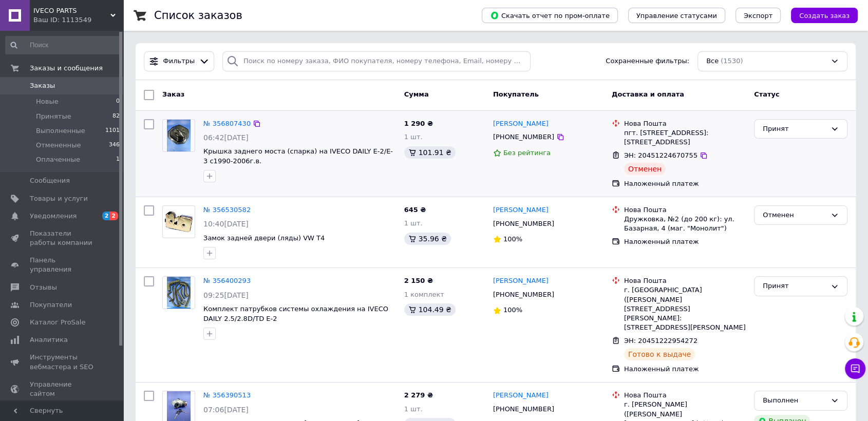 This screenshot has width=868, height=421. I want to click on input: Поиск по номеру заказа, ФИО покупателя, номеру телефона, Email, номеру накладной, so click(376, 61).